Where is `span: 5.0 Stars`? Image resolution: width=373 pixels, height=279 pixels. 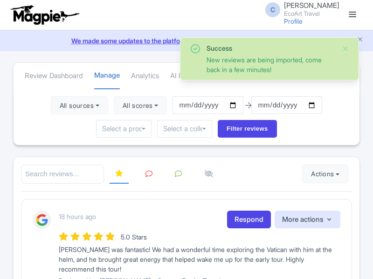 span: 5.0 Stars is located at coordinates (134, 237).